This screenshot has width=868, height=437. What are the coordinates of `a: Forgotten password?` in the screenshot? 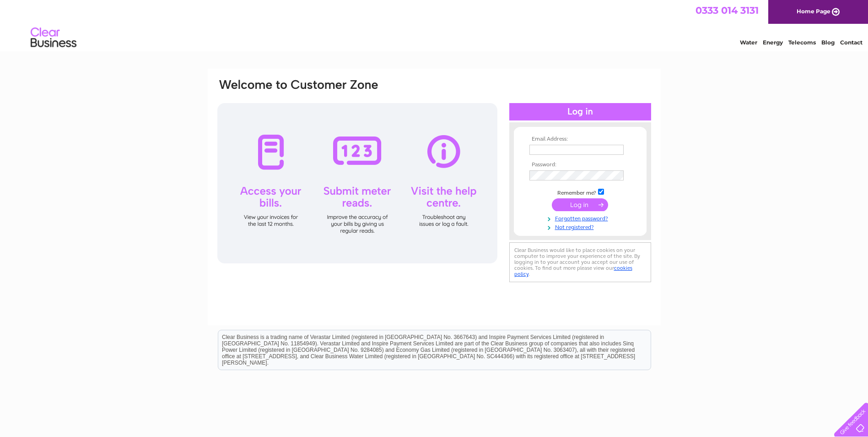 It's located at (582, 218).